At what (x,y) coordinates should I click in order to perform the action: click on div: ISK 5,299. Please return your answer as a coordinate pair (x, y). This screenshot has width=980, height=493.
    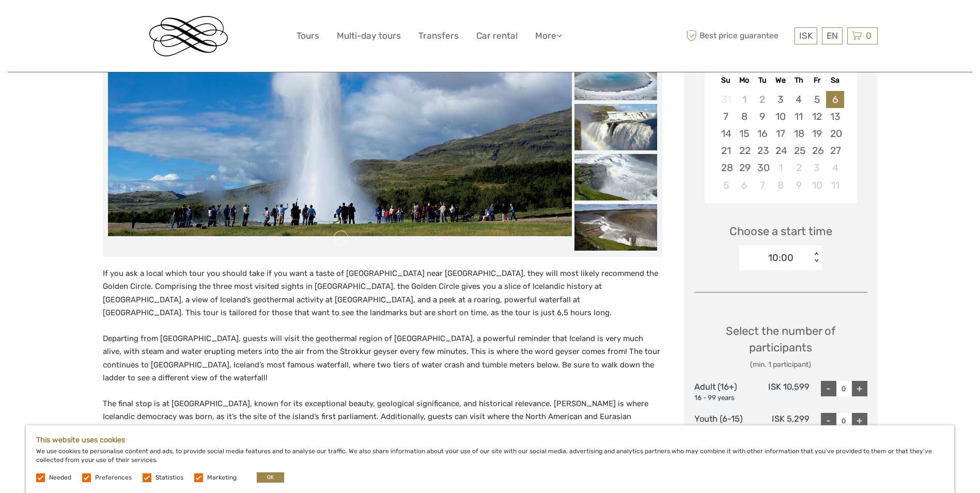
    Looking at the image, I should click on (780, 424).